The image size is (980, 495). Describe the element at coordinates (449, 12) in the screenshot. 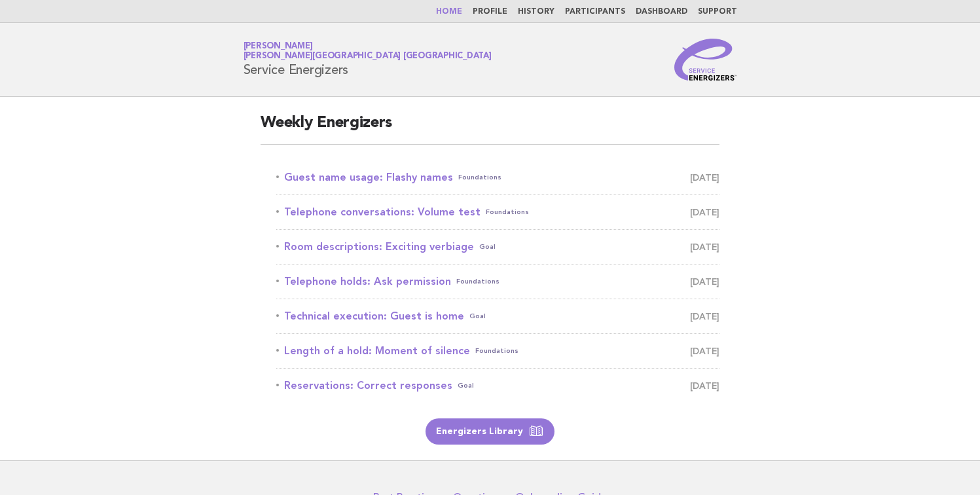

I see `a: Home` at that location.